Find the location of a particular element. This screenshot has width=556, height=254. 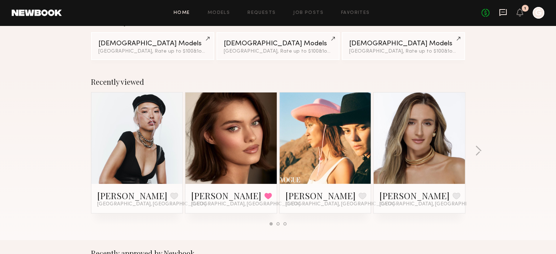

a: Job Posts is located at coordinates (308, 13).